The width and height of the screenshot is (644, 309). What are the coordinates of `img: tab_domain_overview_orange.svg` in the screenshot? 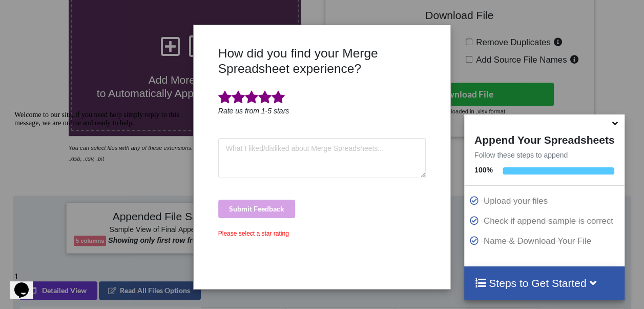 It's located at (32, 64).